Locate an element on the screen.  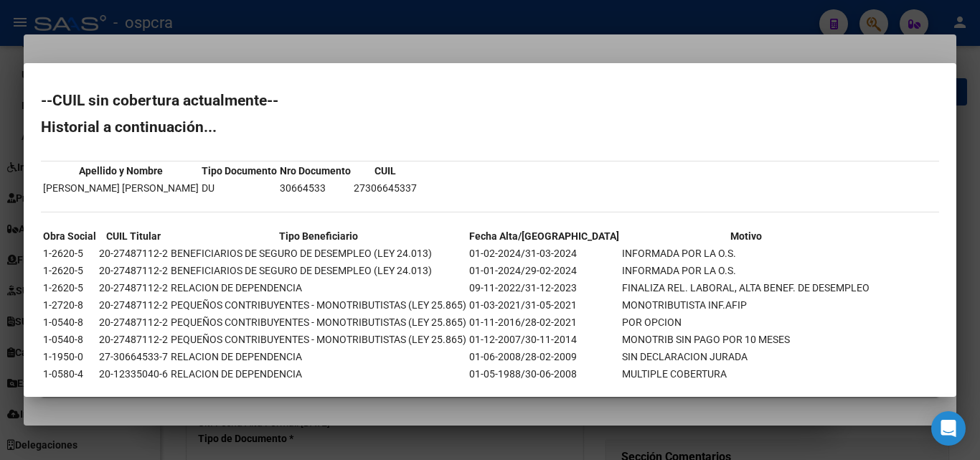
th: Obra Social is located at coordinates (70, 236).